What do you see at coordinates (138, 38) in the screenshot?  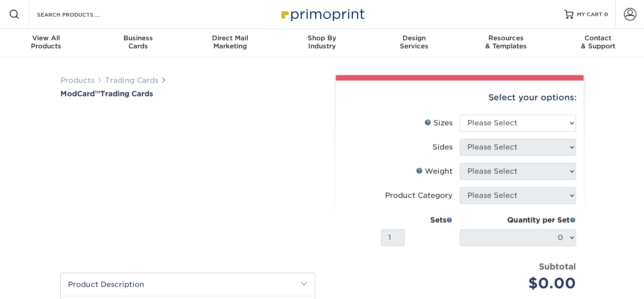 I see `span: Business` at bounding box center [138, 38].